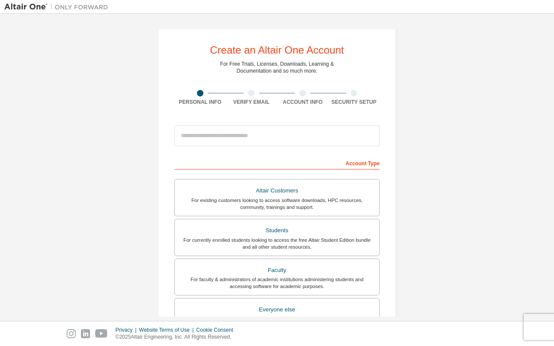 This screenshot has width=554, height=346. What do you see at coordinates (58, 7) in the screenshot?
I see `img: Altair One` at bounding box center [58, 7].